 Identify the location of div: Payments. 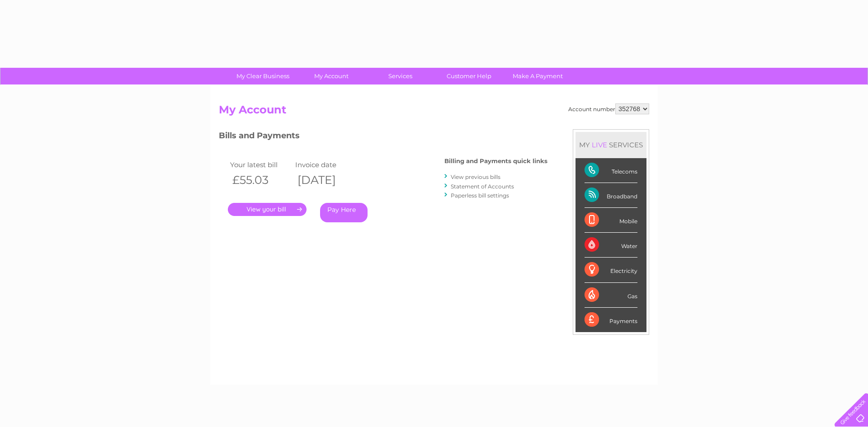
(611, 320).